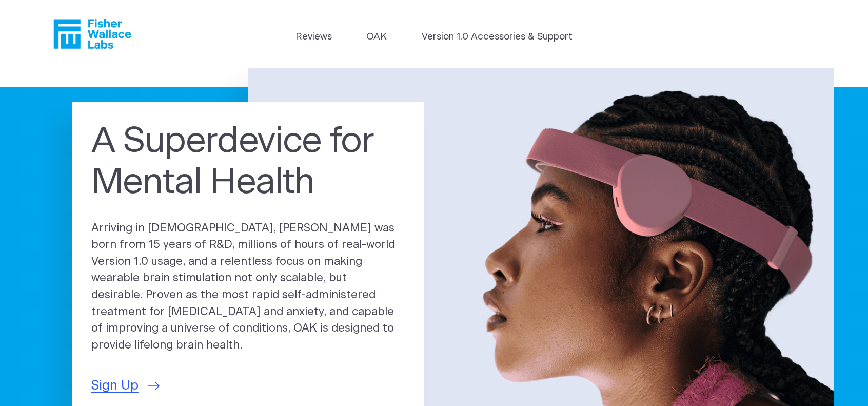 The image size is (868, 406). Describe the element at coordinates (497, 37) in the screenshot. I see `a: Version 1.0 Accessories & Support` at that location.